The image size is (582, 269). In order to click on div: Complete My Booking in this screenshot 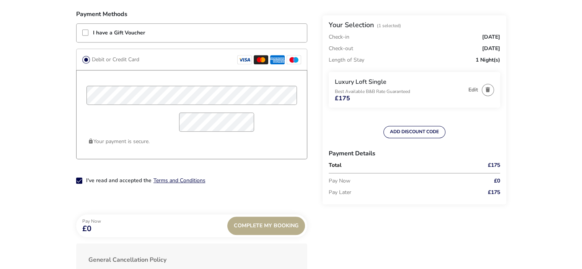, I will do `click(266, 226)`.